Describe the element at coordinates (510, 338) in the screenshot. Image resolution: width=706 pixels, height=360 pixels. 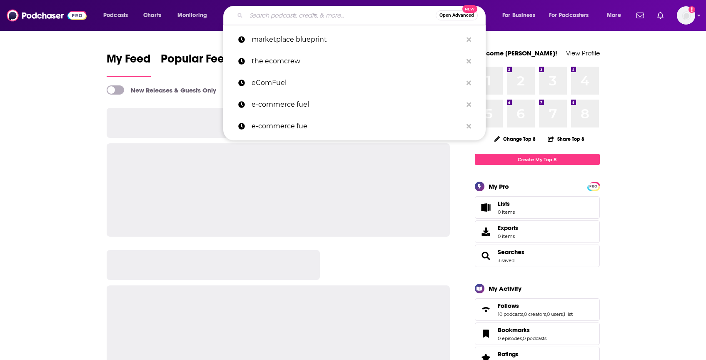
I see `a: 0 episodes` at that location.